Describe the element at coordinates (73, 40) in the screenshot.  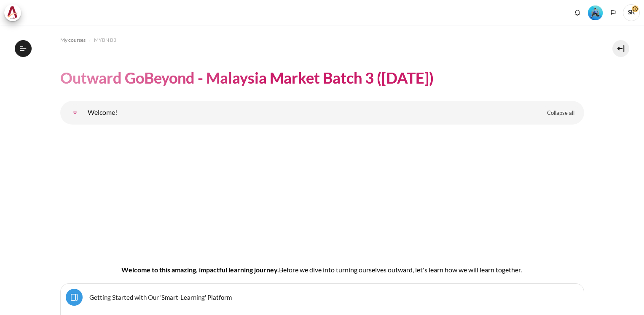
I see `a: My courses` at that location.